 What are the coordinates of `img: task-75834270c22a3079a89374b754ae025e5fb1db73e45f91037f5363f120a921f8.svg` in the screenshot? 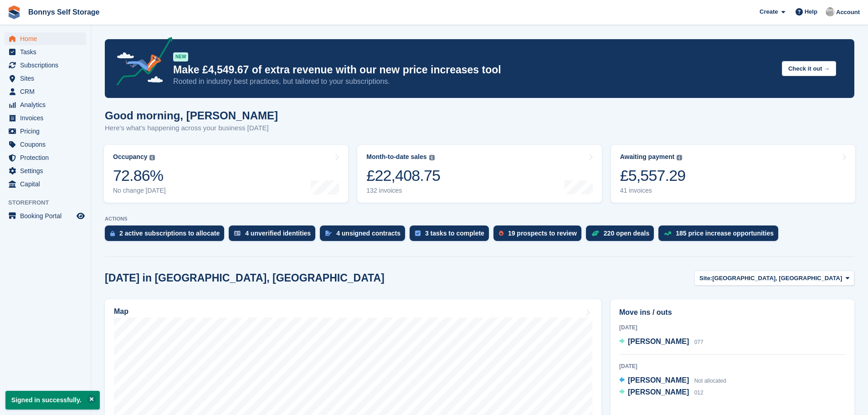 It's located at (418, 233).